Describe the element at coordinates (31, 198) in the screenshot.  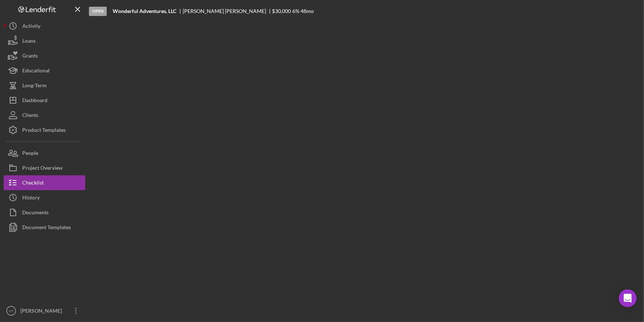
I see `div: History` at that location.